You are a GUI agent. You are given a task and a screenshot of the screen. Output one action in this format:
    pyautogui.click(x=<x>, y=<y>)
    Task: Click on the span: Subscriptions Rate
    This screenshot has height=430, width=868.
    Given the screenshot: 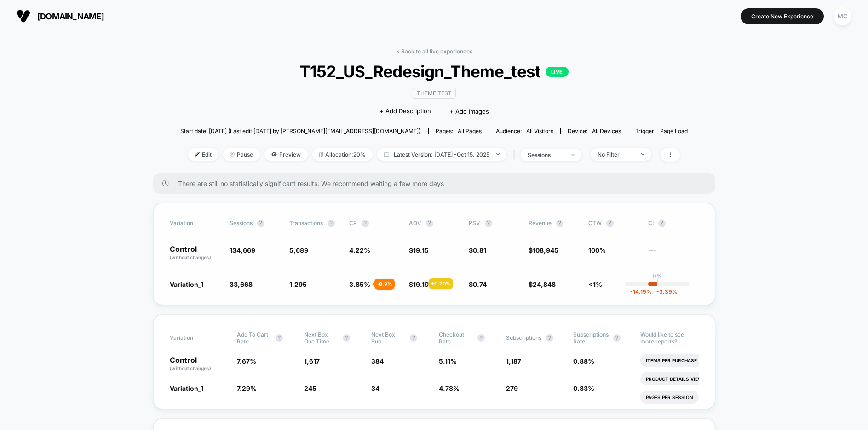 What is the action you would take?
    pyautogui.click(x=591, y=337)
    